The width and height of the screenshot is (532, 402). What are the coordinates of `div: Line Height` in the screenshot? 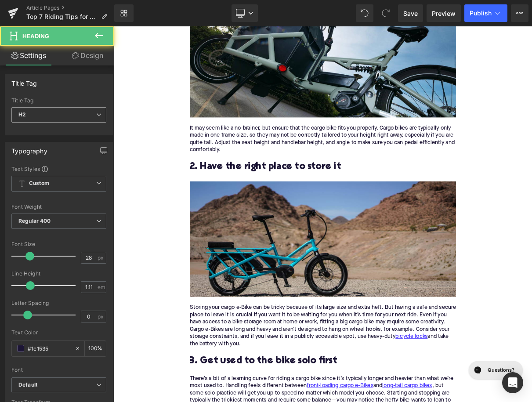 It's located at (59, 273).